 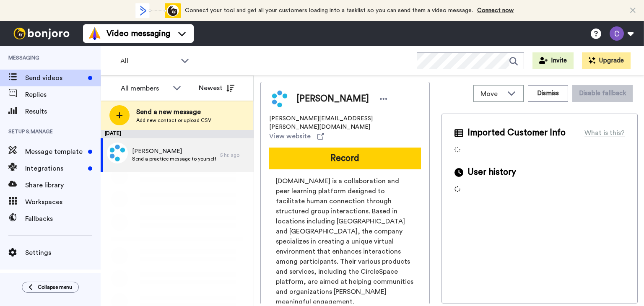 I want to click on span: Message template, so click(x=55, y=152).